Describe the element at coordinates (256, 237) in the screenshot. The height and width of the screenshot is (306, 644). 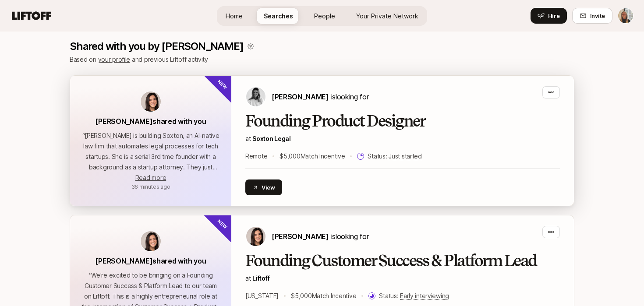
I see `img: Eleanor Morgan` at that location.